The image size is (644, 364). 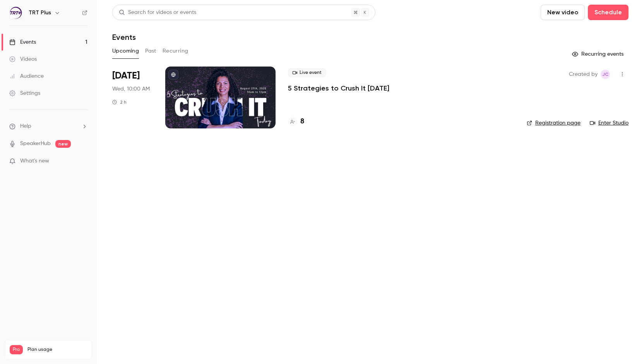 I want to click on button: Schedule, so click(x=607, y=12).